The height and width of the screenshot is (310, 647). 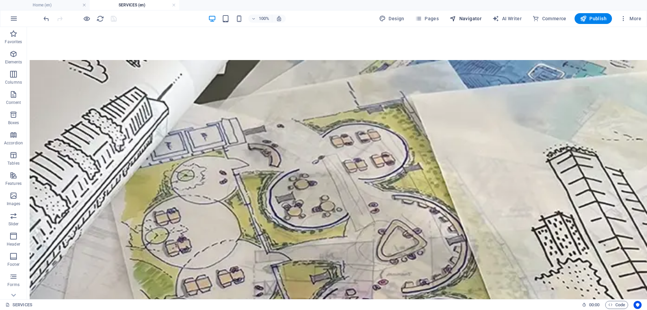 What do you see at coordinates (638, 305) in the screenshot?
I see `button: Usercentrics` at bounding box center [638, 305].